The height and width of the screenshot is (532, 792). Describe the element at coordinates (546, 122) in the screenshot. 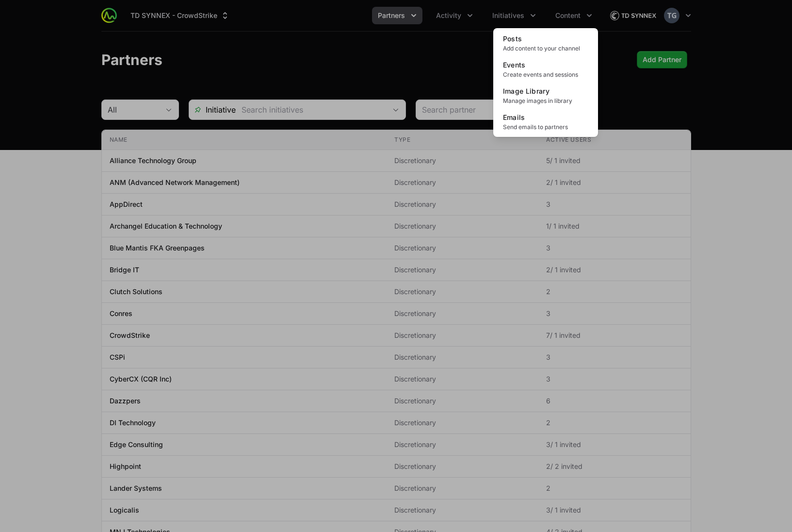

I see `a: EmailsSend emails to partners` at that location.